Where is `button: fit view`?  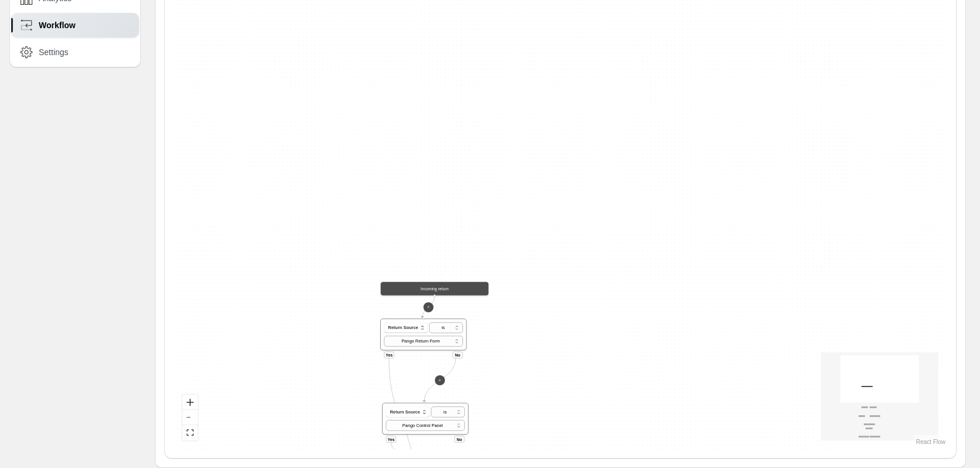
button: fit view is located at coordinates (190, 433).